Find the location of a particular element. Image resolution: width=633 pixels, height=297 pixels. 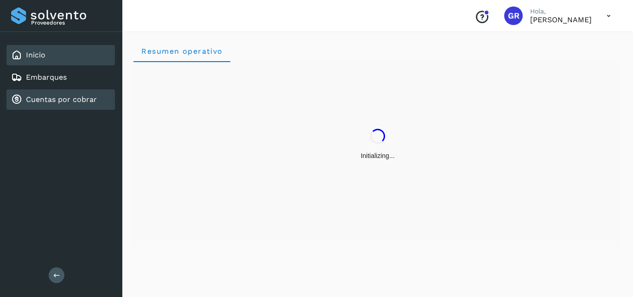

p: Proveedores is located at coordinates (71, 23).